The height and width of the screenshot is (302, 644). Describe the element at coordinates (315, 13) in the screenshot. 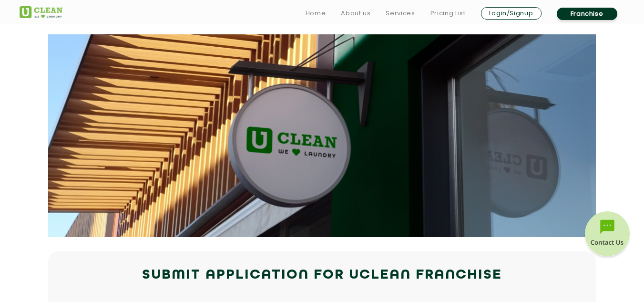

I see `a: Home` at that location.